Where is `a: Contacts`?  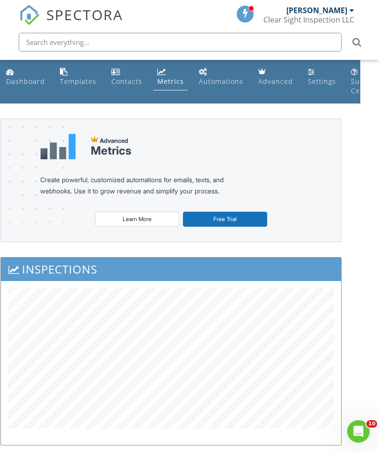
a: Contacts is located at coordinates (127, 77).